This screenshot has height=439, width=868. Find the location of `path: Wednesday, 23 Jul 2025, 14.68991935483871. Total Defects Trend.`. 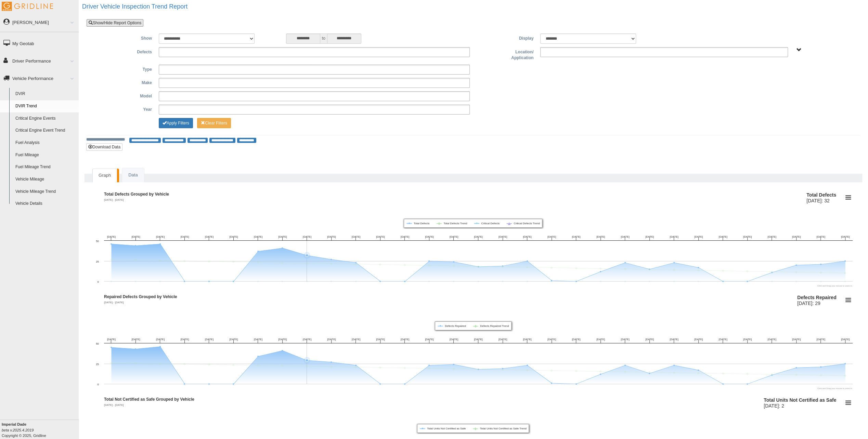

path: Wednesday, 23 Jul 2025, 14.68991935483871. Total Defects Trend. is located at coordinates (649, 269).